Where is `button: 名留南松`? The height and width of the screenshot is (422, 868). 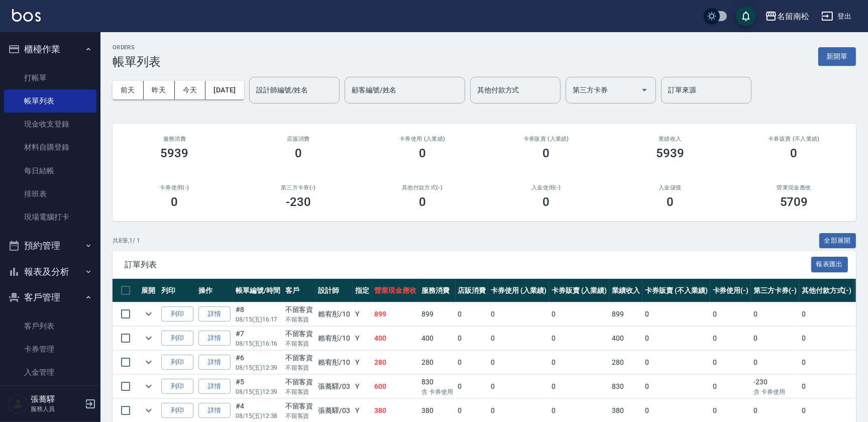
button: 名留南松 is located at coordinates (787, 16).